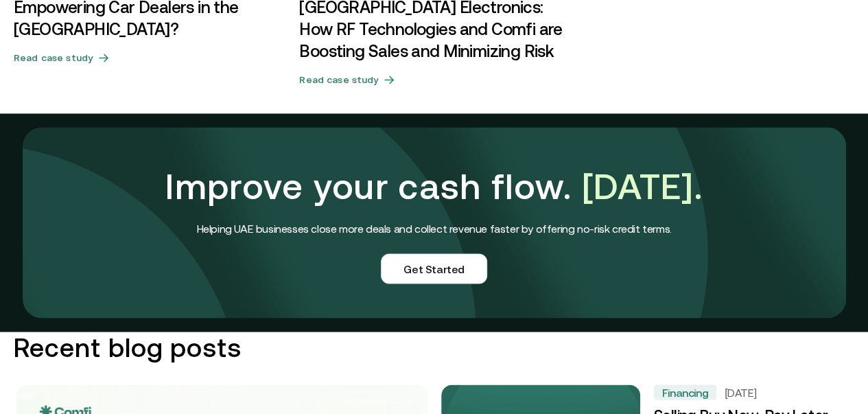 This screenshot has height=414, width=868. I want to click on div: Financing, so click(685, 392).